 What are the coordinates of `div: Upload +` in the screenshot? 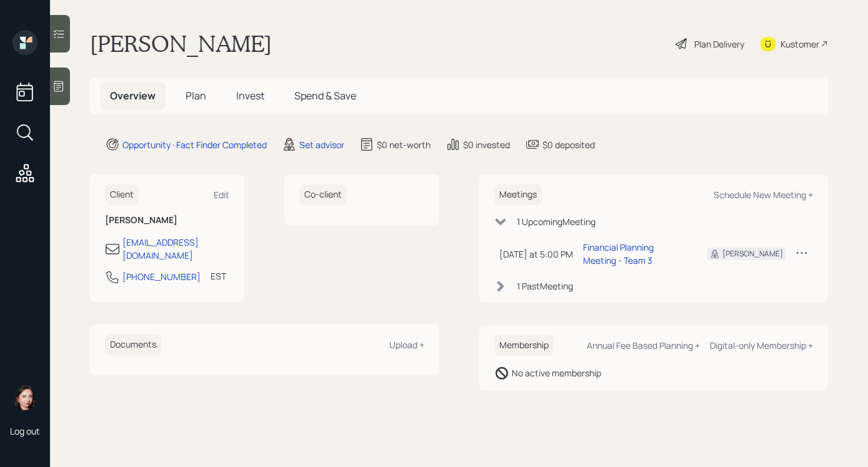 It's located at (407, 345).